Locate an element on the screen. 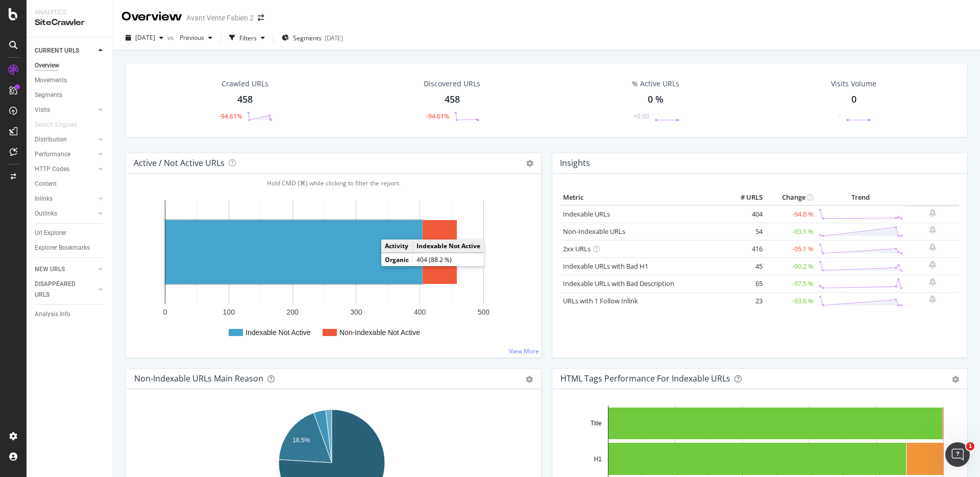 The height and width of the screenshot is (477, 980). text: 200 is located at coordinates (293, 312).